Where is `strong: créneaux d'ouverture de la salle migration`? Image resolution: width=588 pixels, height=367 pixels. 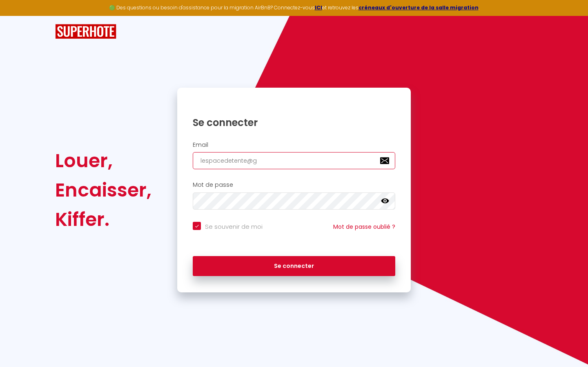 strong: créneaux d'ouverture de la salle migration is located at coordinates (418, 7).